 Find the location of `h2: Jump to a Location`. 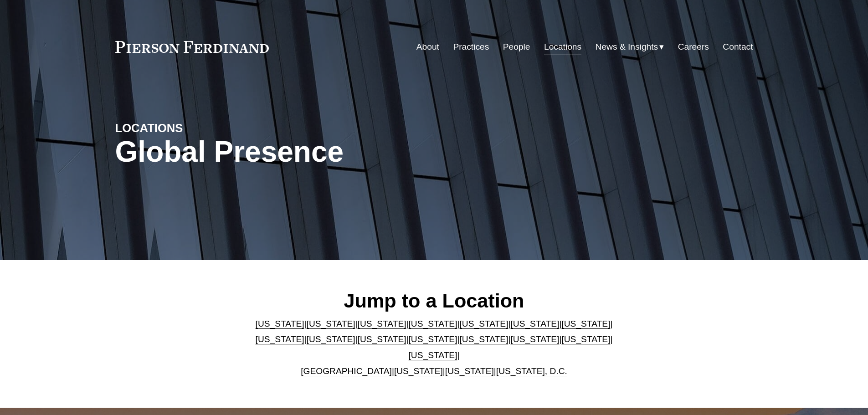

h2: Jump to a Location is located at coordinates (434, 301).